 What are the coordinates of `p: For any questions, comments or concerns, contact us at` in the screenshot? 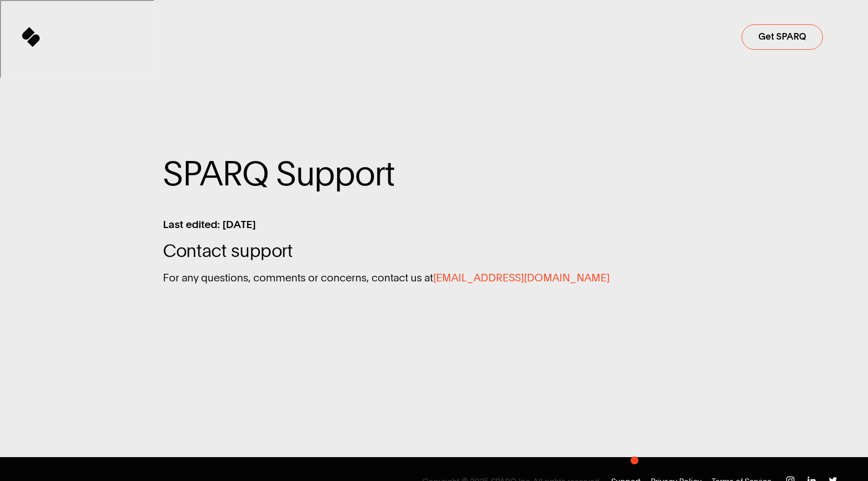 It's located at (434, 278).